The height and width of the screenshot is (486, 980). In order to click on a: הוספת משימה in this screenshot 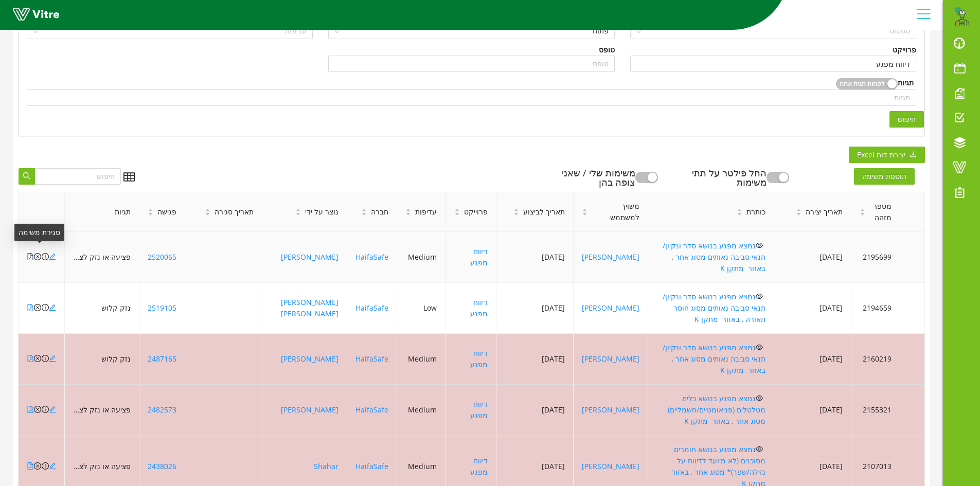, I will do `click(889, 175)`.